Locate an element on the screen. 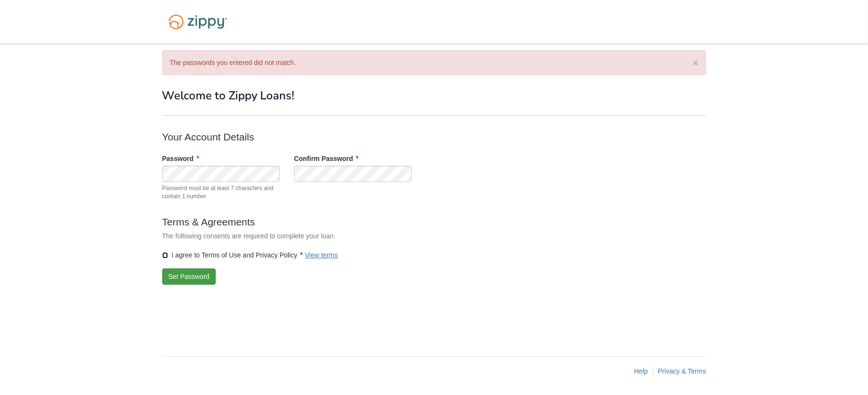 This screenshot has height=395, width=868. div: The passwords you entered did not match. is located at coordinates (434, 63).